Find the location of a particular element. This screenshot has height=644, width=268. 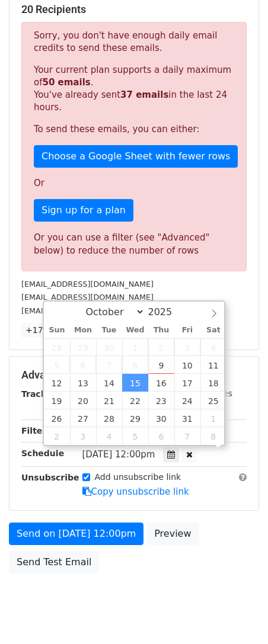

span: October 10, 2025 is located at coordinates (187, 365).